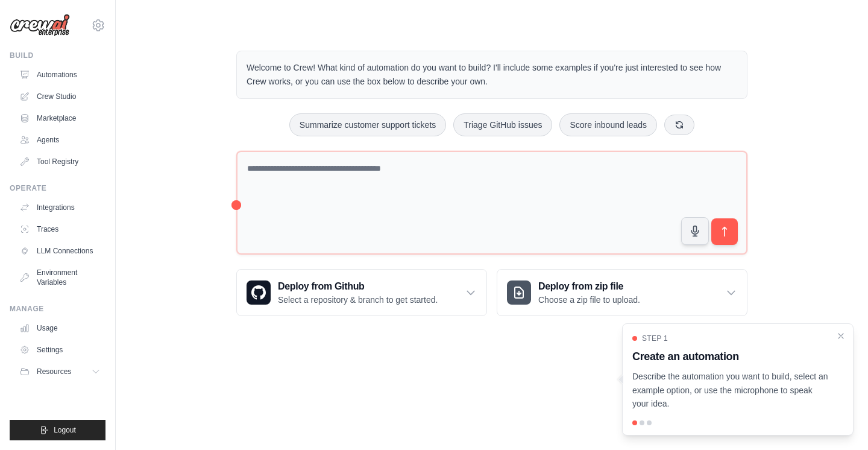  What do you see at coordinates (59, 96) in the screenshot?
I see `a: Crew Studio` at bounding box center [59, 96].